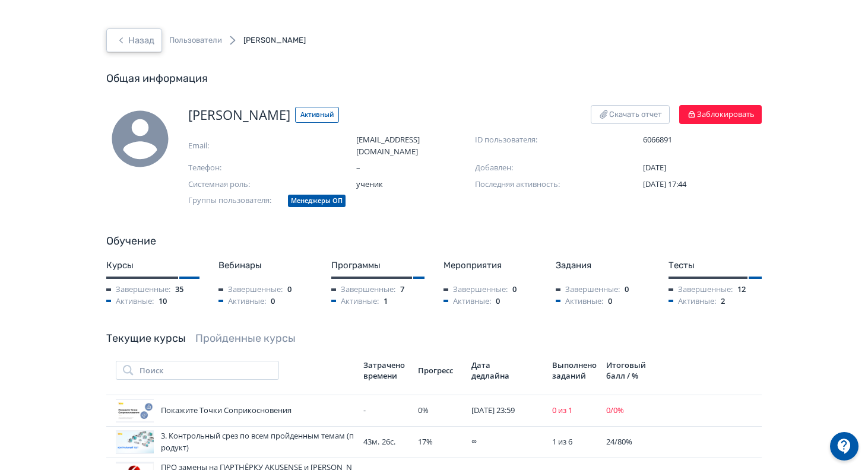  Describe the element at coordinates (423, 410) in the screenshot. I see `span: 0 %` at that location.